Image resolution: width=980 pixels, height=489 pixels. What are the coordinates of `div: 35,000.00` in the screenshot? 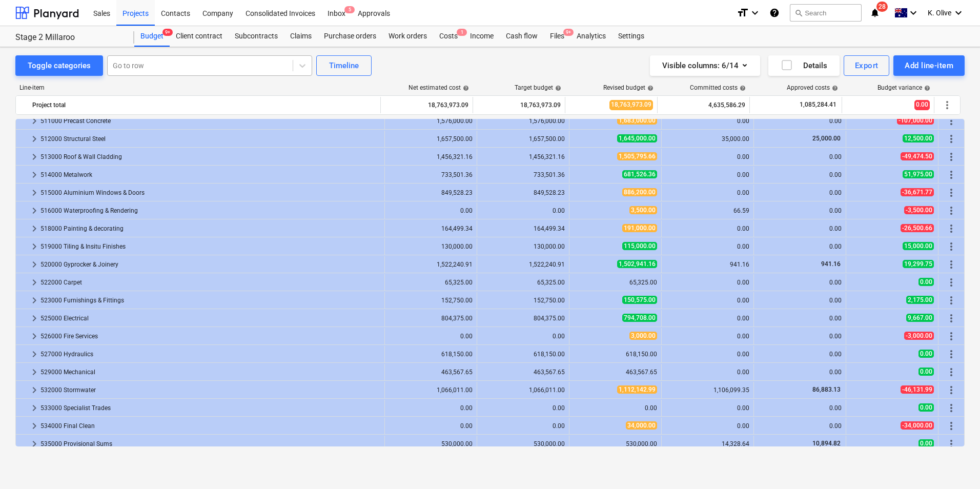 It's located at (708, 139).